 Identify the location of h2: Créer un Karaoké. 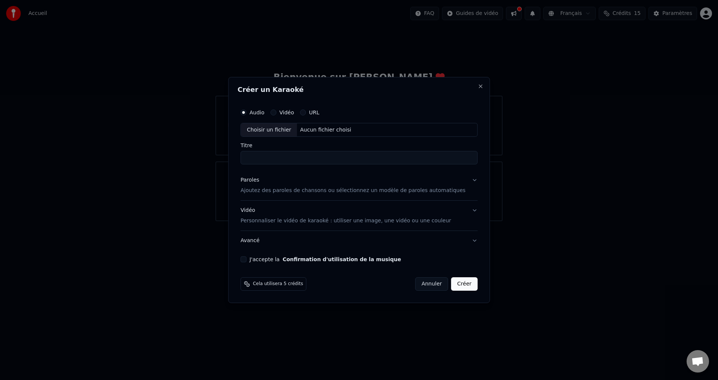
(359, 90).